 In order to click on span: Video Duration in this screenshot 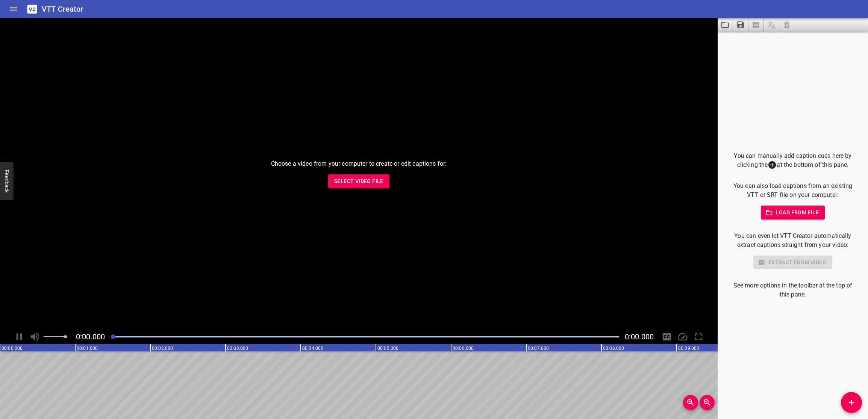, I will do `click(639, 337)`.